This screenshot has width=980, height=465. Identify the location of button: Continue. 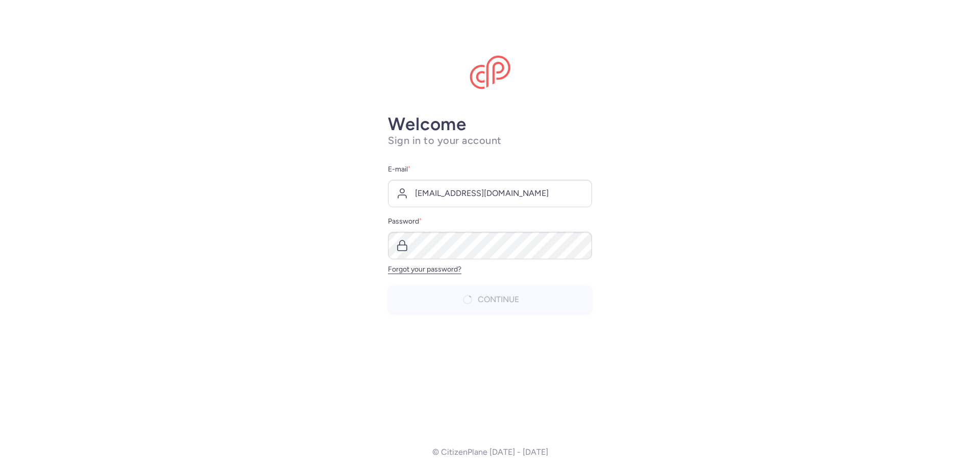
(490, 300).